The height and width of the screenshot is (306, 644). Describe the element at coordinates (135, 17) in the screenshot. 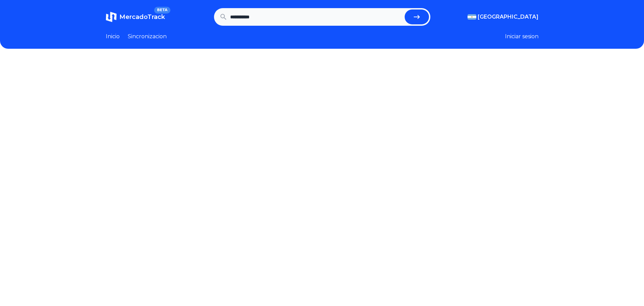

I see `a: MercadoTrackBETA` at that location.